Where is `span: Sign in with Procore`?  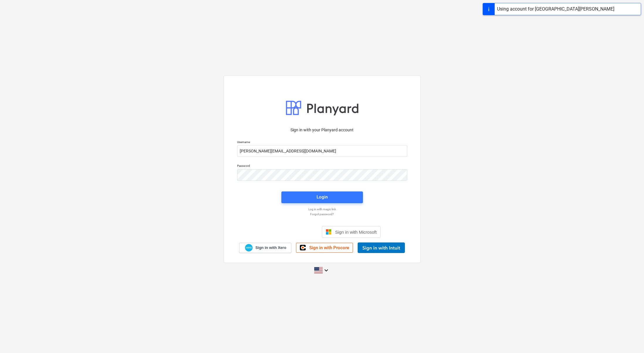
span: Sign in with Procore is located at coordinates (329, 248).